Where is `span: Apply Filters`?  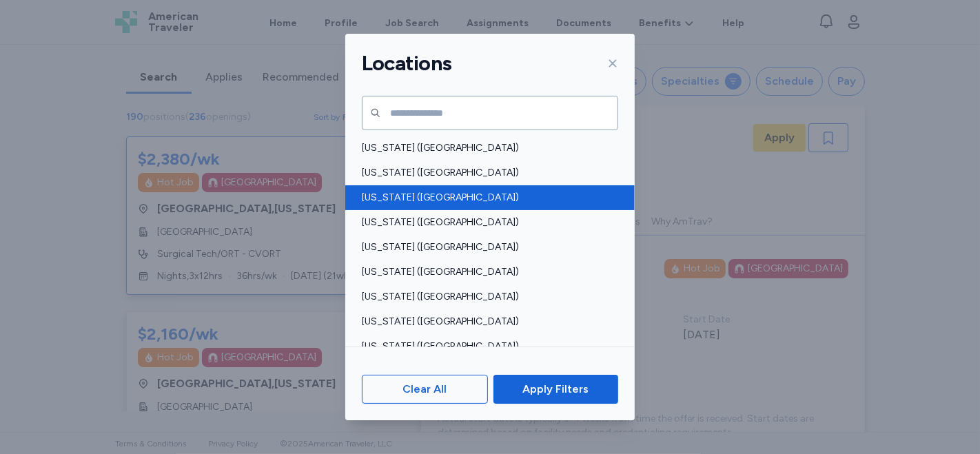 span: Apply Filters is located at coordinates (555, 390).